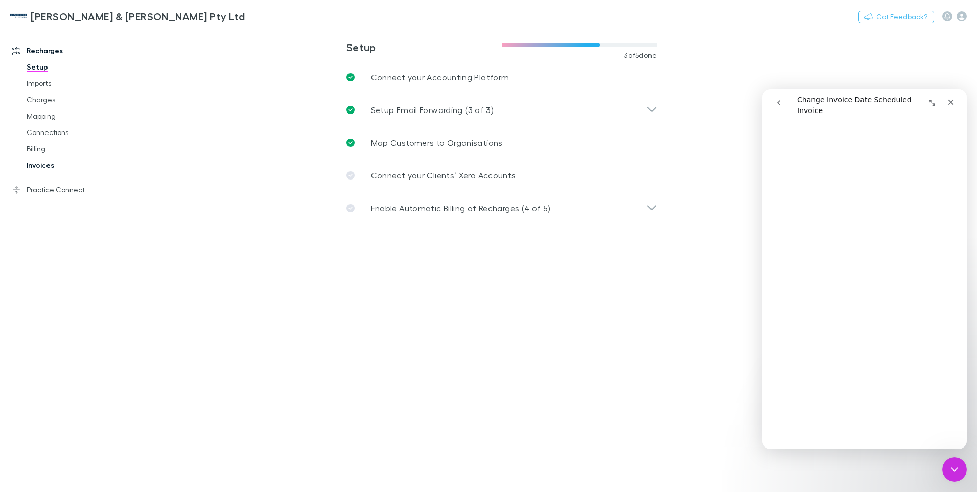 The image size is (977, 492). Describe the element at coordinates (77, 67) in the screenshot. I see `a: Setup` at that location.